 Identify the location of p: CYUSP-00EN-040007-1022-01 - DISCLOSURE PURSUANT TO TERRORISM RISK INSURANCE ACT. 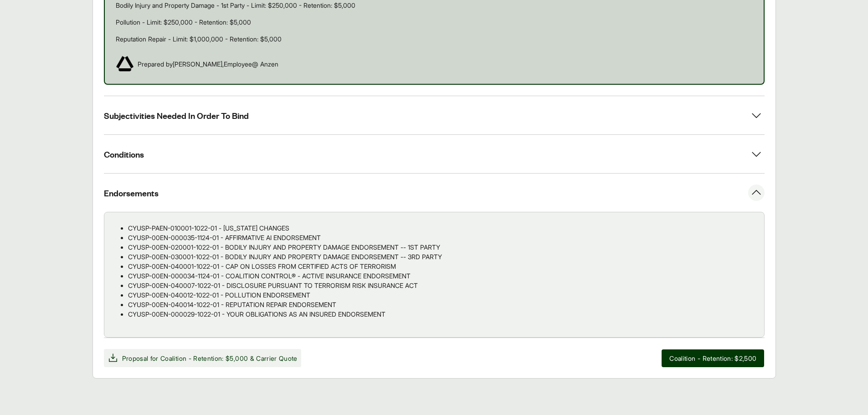
(442, 285).